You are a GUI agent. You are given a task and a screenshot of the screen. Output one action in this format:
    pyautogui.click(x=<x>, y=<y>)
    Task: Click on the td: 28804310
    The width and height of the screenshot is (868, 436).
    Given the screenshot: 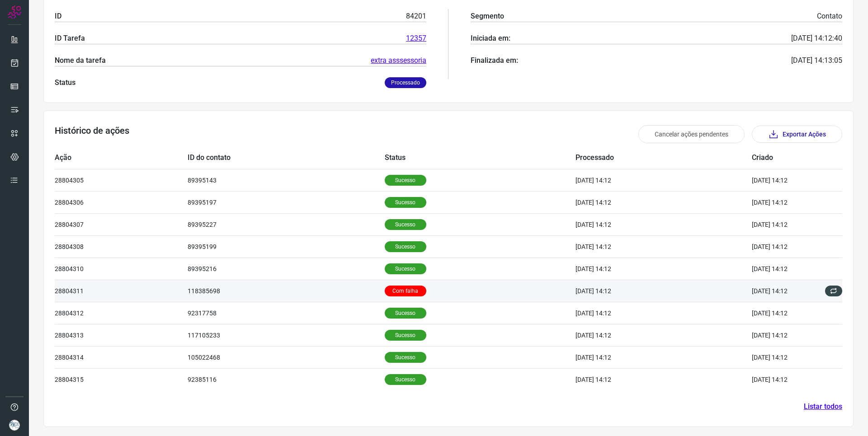 What is the action you would take?
    pyautogui.click(x=121, y=268)
    